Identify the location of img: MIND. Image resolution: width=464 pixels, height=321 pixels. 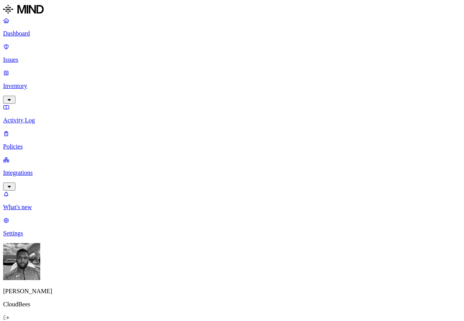
(23, 9).